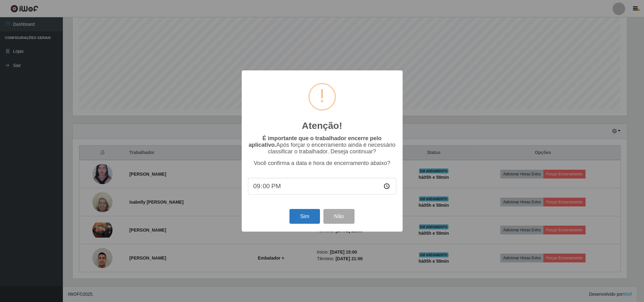 This screenshot has width=644, height=302. Describe the element at coordinates (322, 126) in the screenshot. I see `h2: Atenção!` at that location.